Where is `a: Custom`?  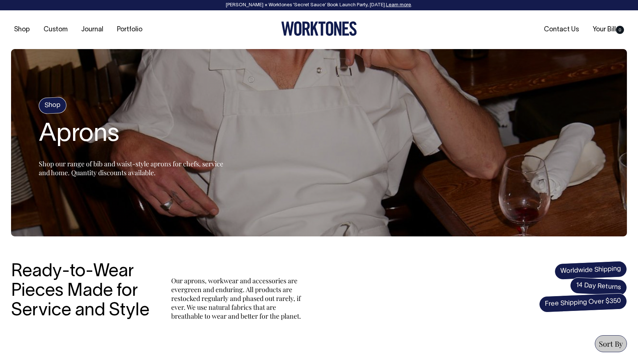 a: Custom is located at coordinates (56, 30).